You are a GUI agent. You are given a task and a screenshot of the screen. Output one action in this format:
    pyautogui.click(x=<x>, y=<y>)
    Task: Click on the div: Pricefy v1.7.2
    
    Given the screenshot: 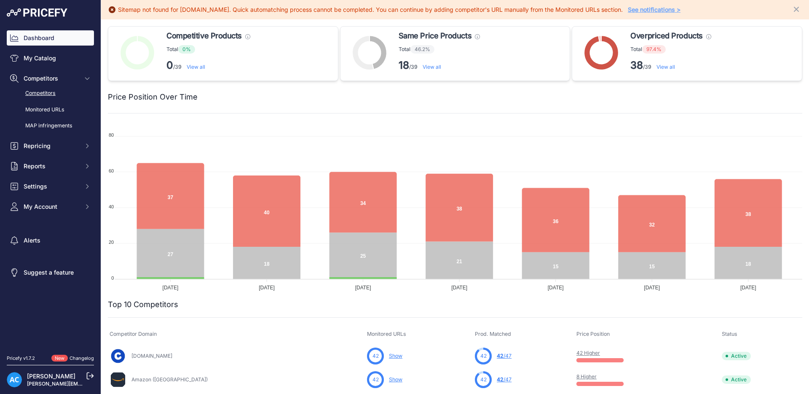 What is the action you would take?
    pyautogui.click(x=21, y=358)
    